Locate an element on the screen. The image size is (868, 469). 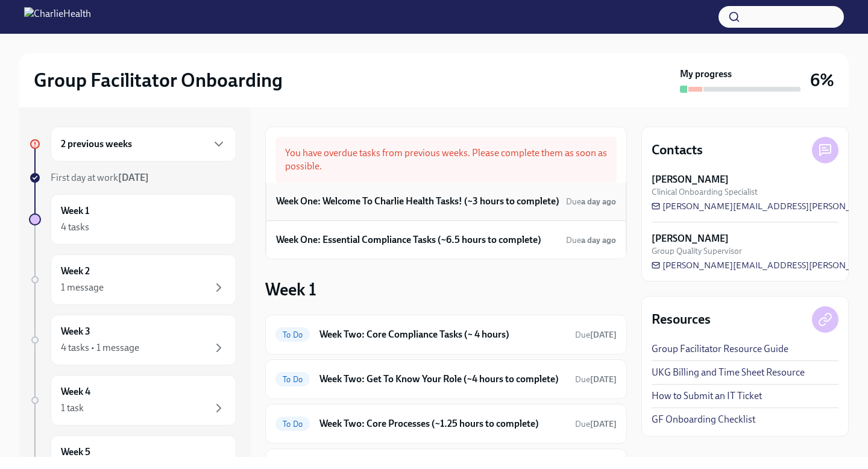
h6: Week Two: Get To Know Your Role (~4 hours to complete) is located at coordinates (442, 379).